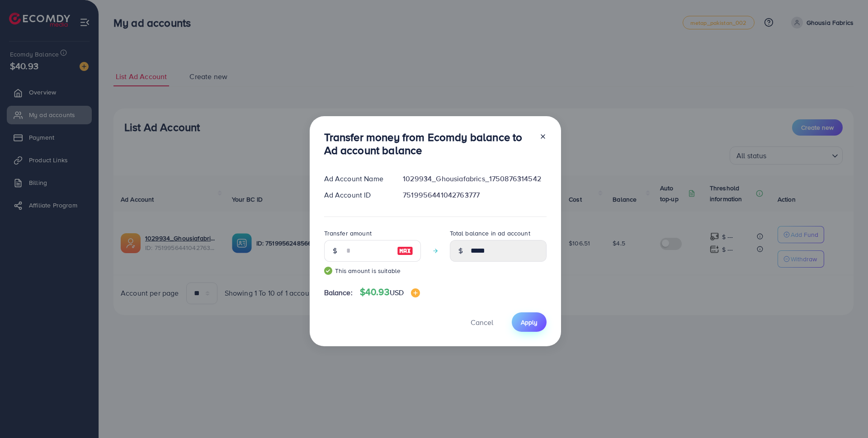 This screenshot has width=868, height=438. What do you see at coordinates (482, 322) in the screenshot?
I see `button: Cancel` at bounding box center [482, 322].